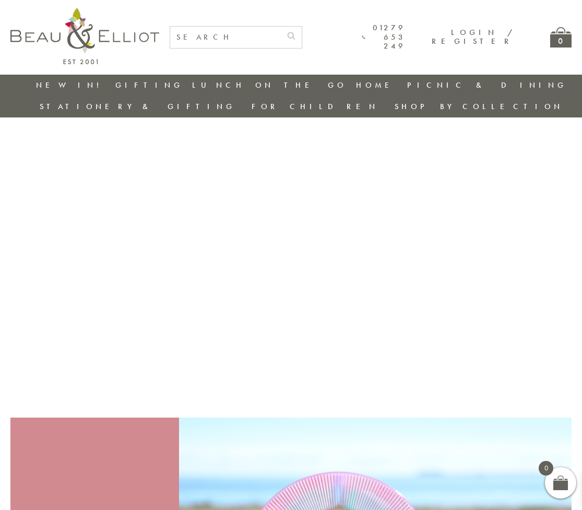 This screenshot has width=582, height=510. Describe the element at coordinates (479, 107) in the screenshot. I see `a: Shop by collection` at that location.